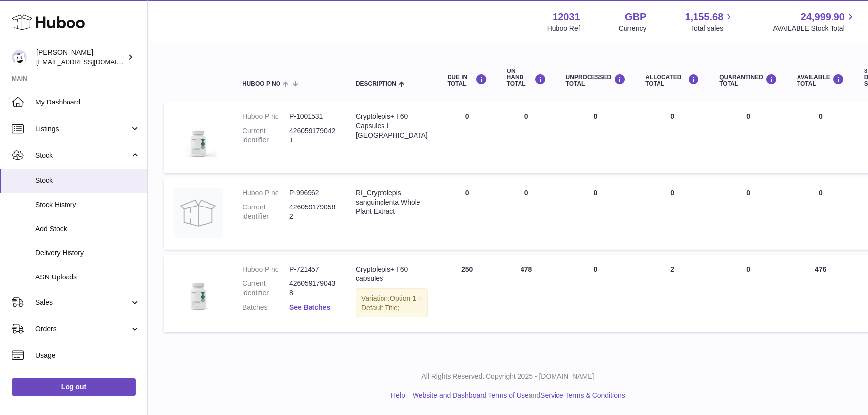 The height and width of the screenshot is (415, 868). What do you see at coordinates (392, 303) in the screenshot?
I see `div: Variation:` at bounding box center [392, 303].